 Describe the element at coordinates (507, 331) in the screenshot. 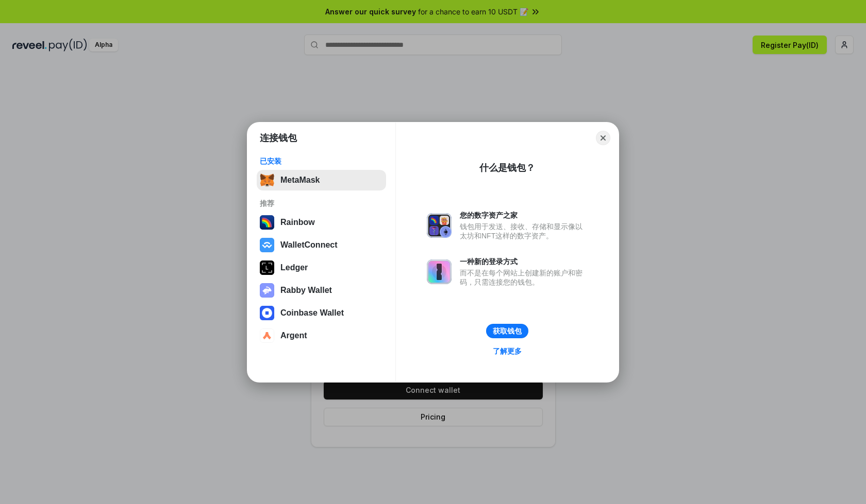

I see `button: 获取钱包` at that location.